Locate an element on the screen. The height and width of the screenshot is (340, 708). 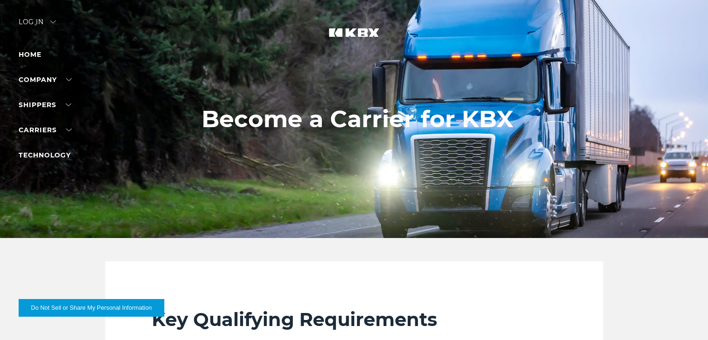
img: kbx logo is located at coordinates (354, 39).